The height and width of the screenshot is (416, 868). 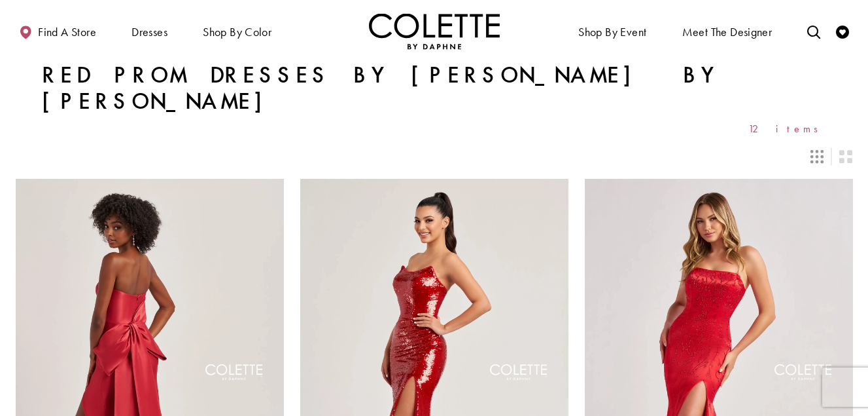 What do you see at coordinates (435, 31) in the screenshot?
I see `img: Colette by Daphne` at bounding box center [435, 31].